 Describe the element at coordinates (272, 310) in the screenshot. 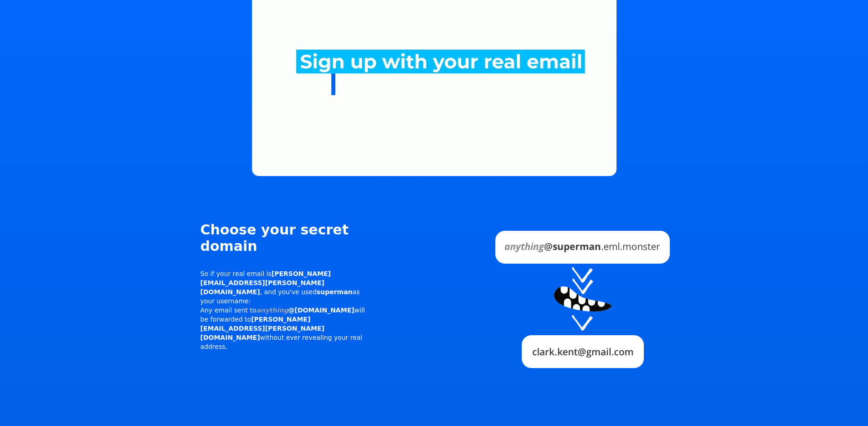

I see `i: anything` at that location.